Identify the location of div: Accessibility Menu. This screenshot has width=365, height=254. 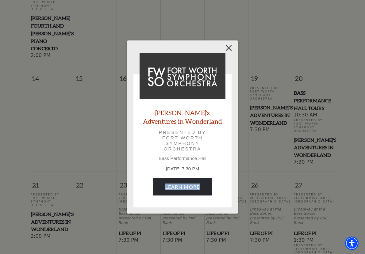
(352, 243).